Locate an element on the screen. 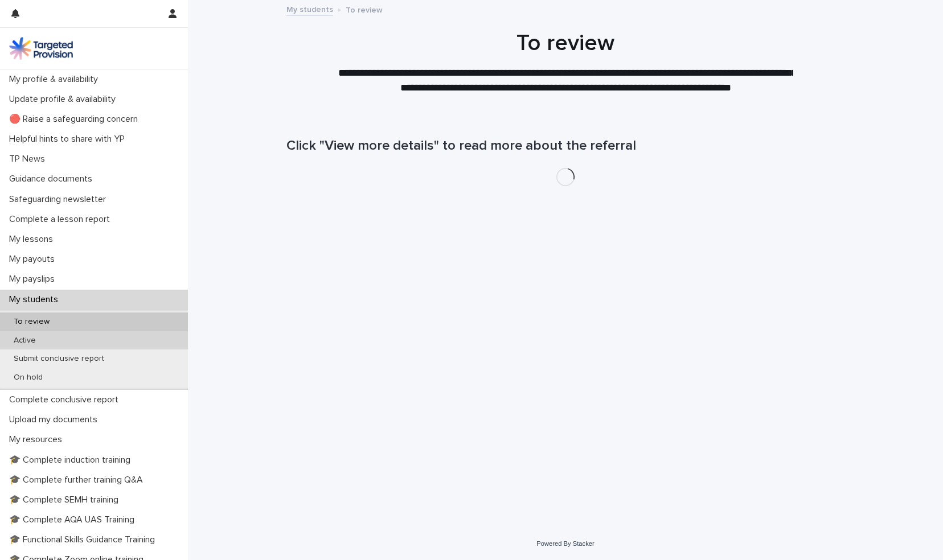  p: On hold is located at coordinates (27, 377).